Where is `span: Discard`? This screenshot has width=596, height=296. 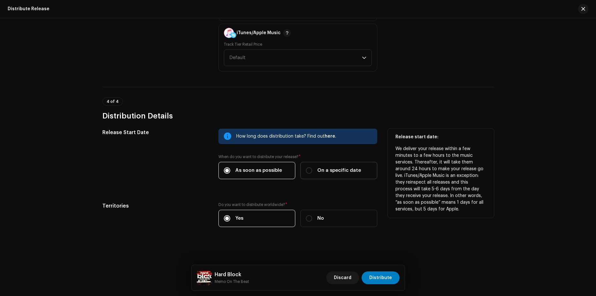 span: Discard is located at coordinates (342, 277).